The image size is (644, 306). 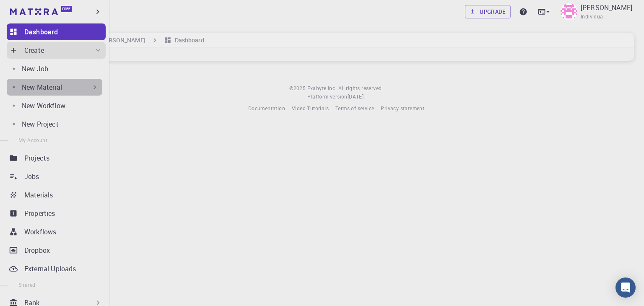 I want to click on a: Exabyte Inc., so click(x=322, y=89).